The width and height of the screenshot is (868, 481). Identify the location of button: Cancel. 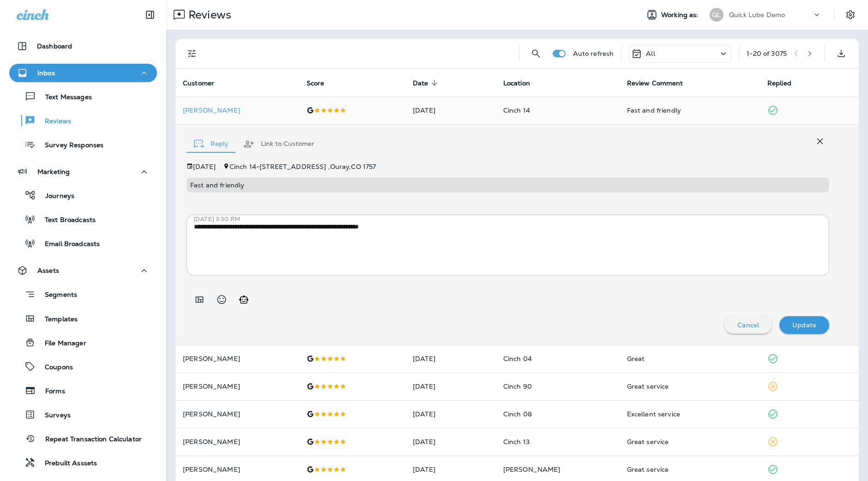
(748, 325).